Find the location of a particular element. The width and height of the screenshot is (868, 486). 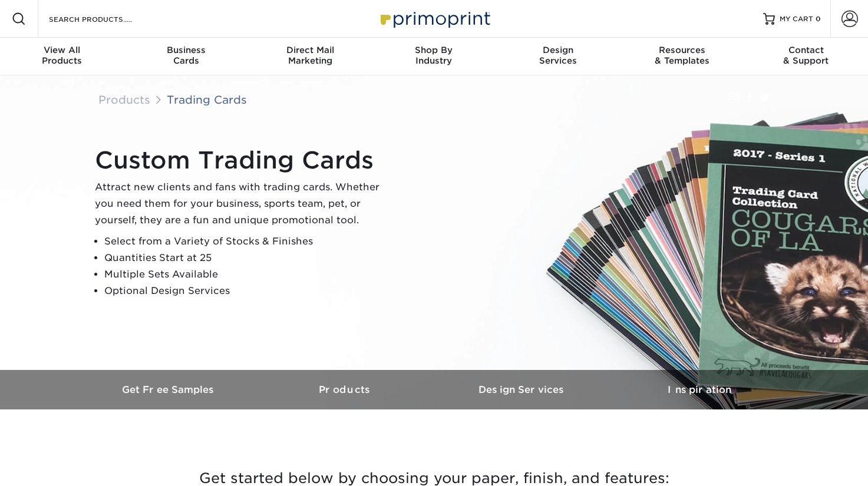

span: Resources is located at coordinates (682, 50).